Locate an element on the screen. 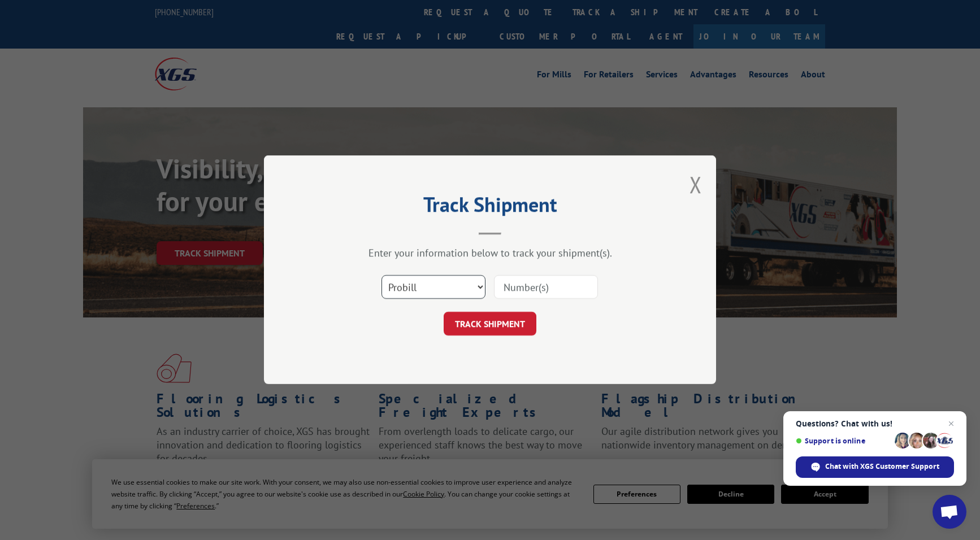 The width and height of the screenshot is (980, 540). span: Chat with XGS Customer Support is located at coordinates (882, 466).